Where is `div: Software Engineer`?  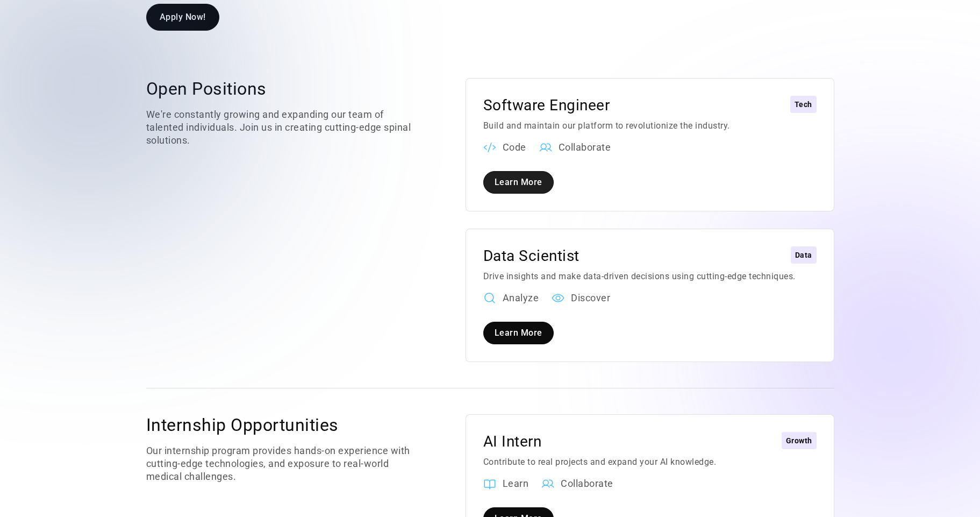
div: Software Engineer is located at coordinates (547, 106).